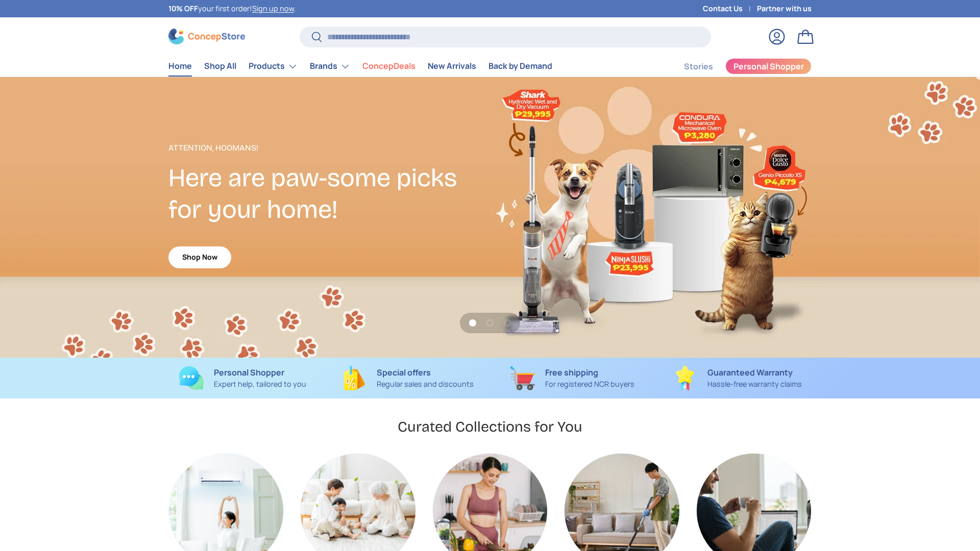 The image size is (980, 551). I want to click on p: Regular sales and discounts, so click(425, 384).